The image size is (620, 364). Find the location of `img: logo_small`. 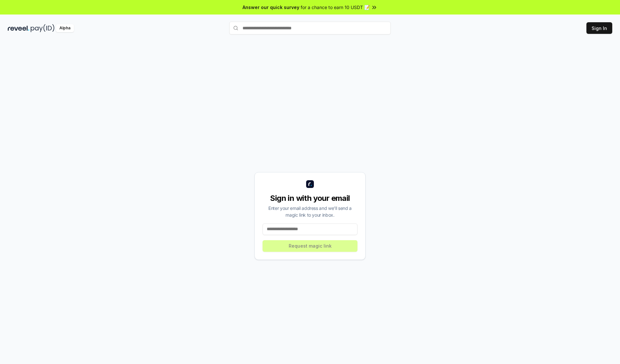

img: logo_small is located at coordinates (310, 184).